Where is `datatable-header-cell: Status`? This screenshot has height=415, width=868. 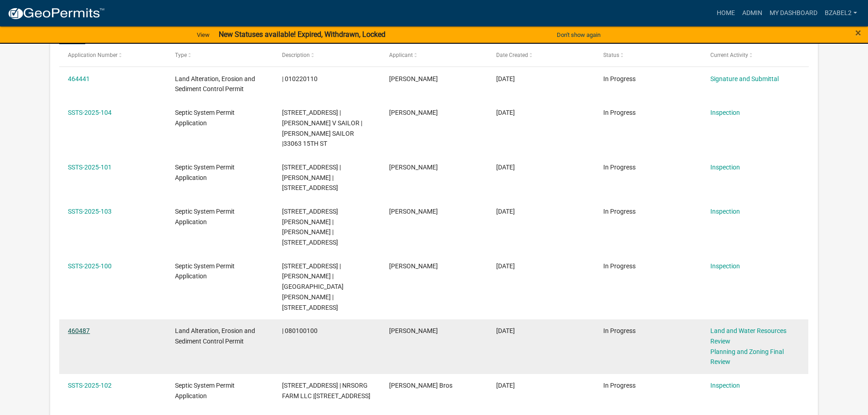
datatable-header-cell: Status is located at coordinates (648, 55).